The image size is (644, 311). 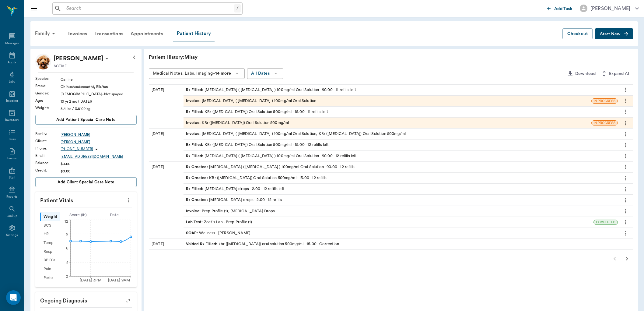 What do you see at coordinates (108, 34) in the screenshot?
I see `div: Transactions` at bounding box center [108, 34].